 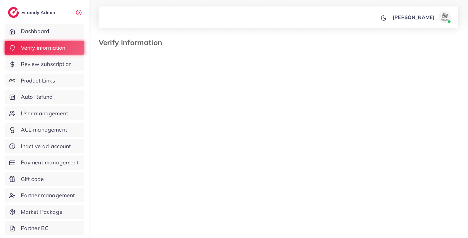 What do you see at coordinates (43, 48) in the screenshot?
I see `span: Verify information` at bounding box center [43, 48].